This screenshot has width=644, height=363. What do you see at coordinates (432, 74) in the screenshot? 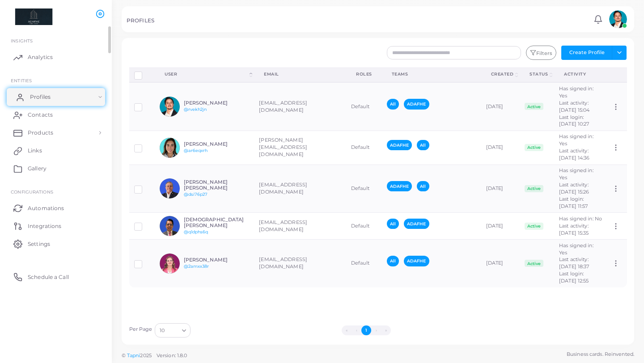
I see `div: Teams` at bounding box center [432, 74].